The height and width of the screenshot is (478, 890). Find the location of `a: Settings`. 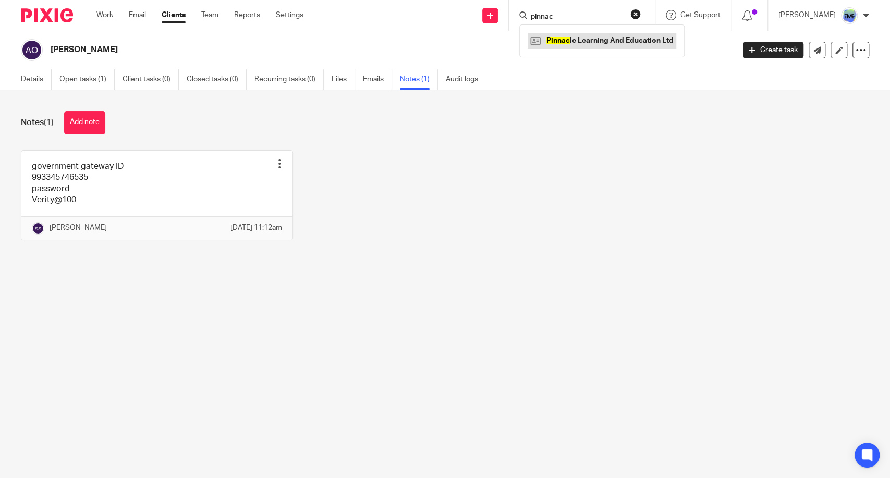

a: Settings is located at coordinates (289, 15).